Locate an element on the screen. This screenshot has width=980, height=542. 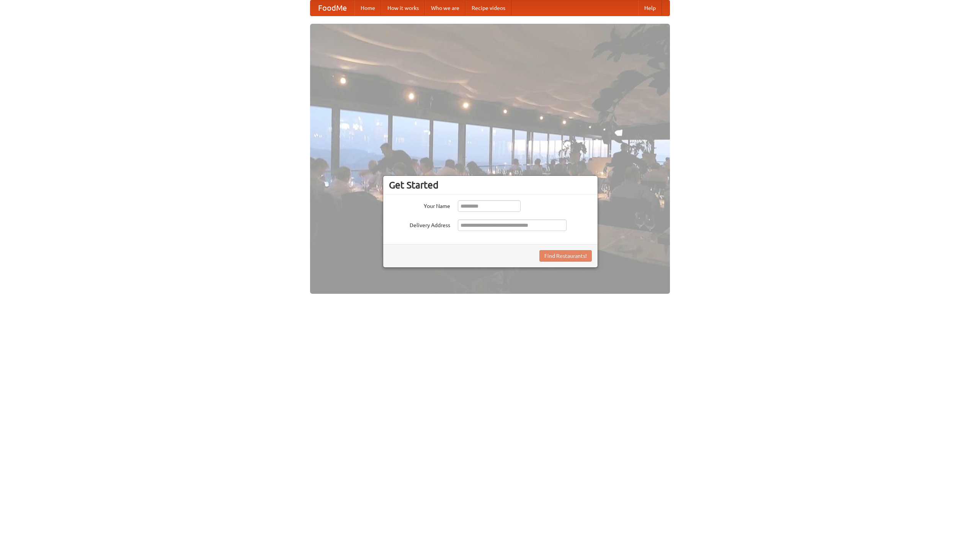
label: Your Name is located at coordinates (420, 205).